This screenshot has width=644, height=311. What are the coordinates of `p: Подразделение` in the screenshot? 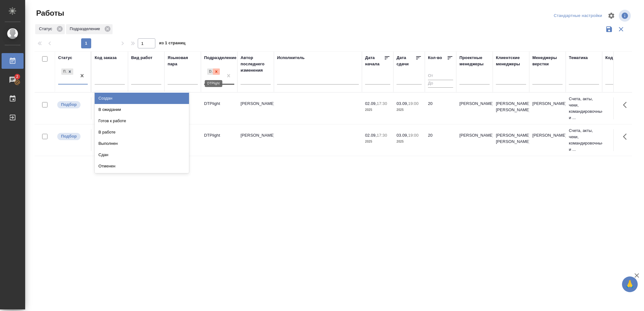 It's located at (86, 29).